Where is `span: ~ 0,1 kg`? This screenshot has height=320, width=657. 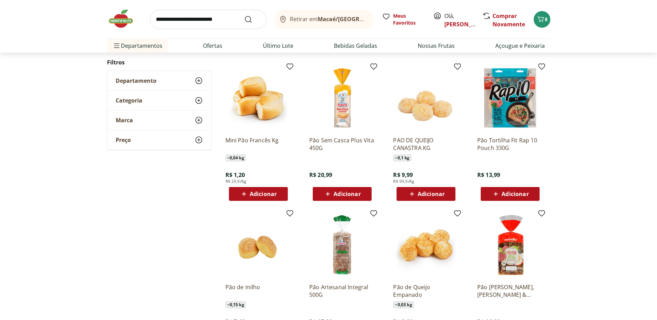 span: ~ 0,1 kg is located at coordinates (402, 158).